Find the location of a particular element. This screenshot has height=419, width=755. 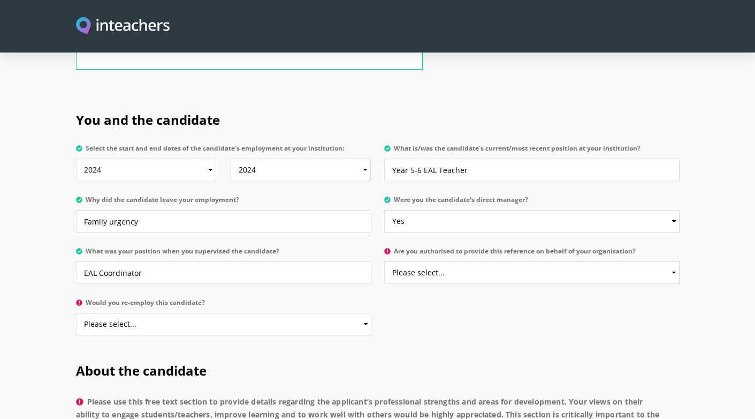

span: You and the candidate is located at coordinates (148, 119).